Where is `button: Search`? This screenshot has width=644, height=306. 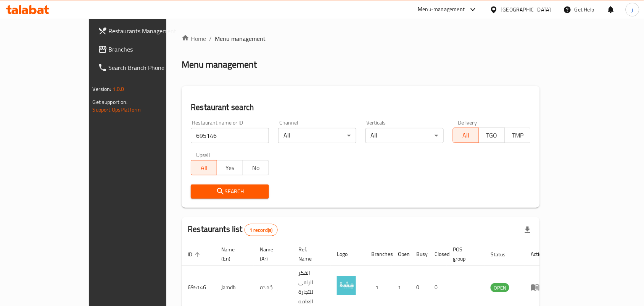
button: Search is located at coordinates (230, 191).